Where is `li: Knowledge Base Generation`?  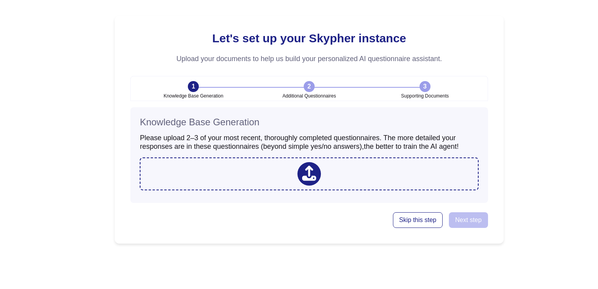
li: Knowledge Base Generation is located at coordinates (193, 90).